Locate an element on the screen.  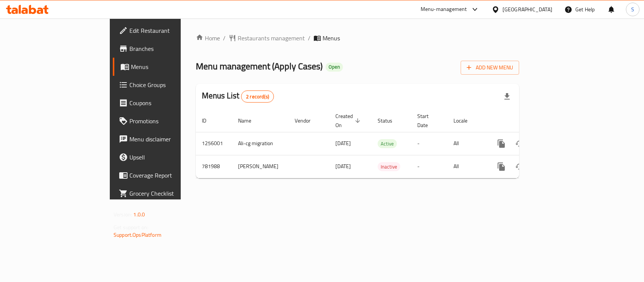
span: Coverage Report is located at coordinates (170, 175).